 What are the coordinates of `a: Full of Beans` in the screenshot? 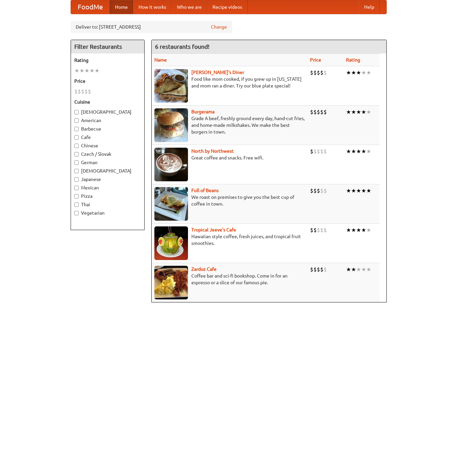 It's located at (205, 190).